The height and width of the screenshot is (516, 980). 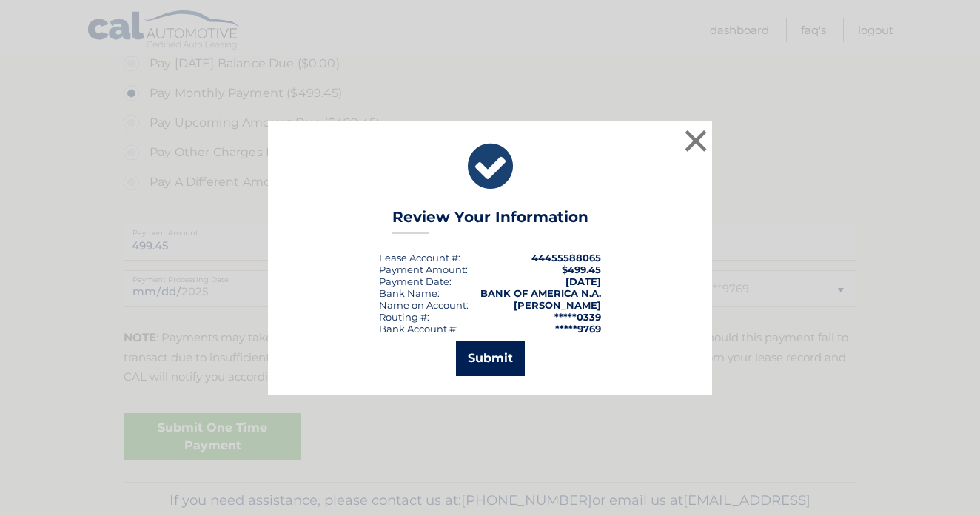 What do you see at coordinates (414, 281) in the screenshot?
I see `span: Payment Date` at bounding box center [414, 281].